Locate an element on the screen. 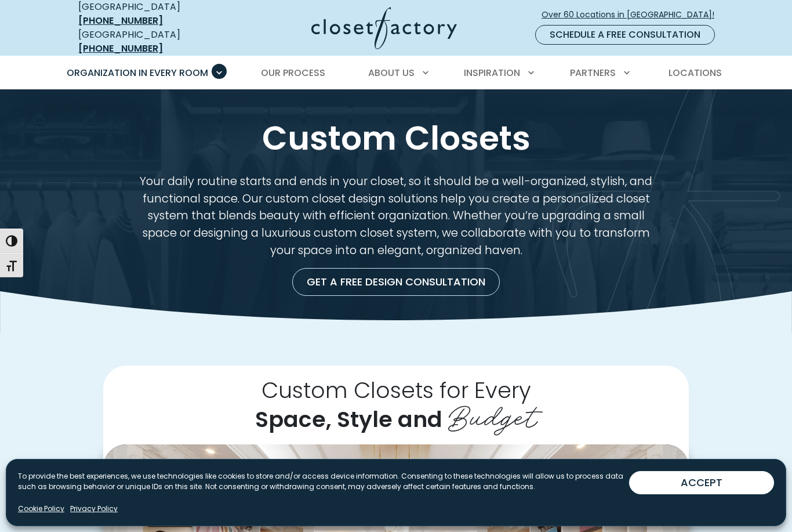  a: Privacy Policy is located at coordinates (94, 508).